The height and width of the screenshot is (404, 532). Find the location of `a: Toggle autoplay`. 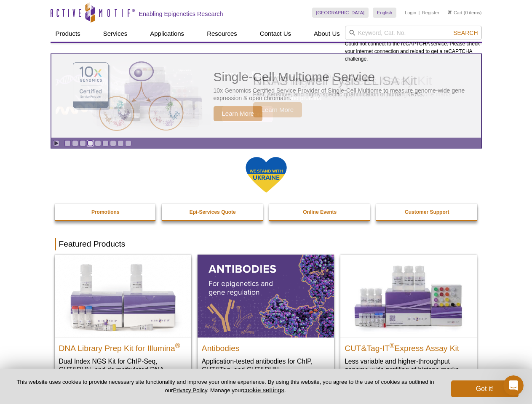

a: Toggle autoplay is located at coordinates (56, 143).